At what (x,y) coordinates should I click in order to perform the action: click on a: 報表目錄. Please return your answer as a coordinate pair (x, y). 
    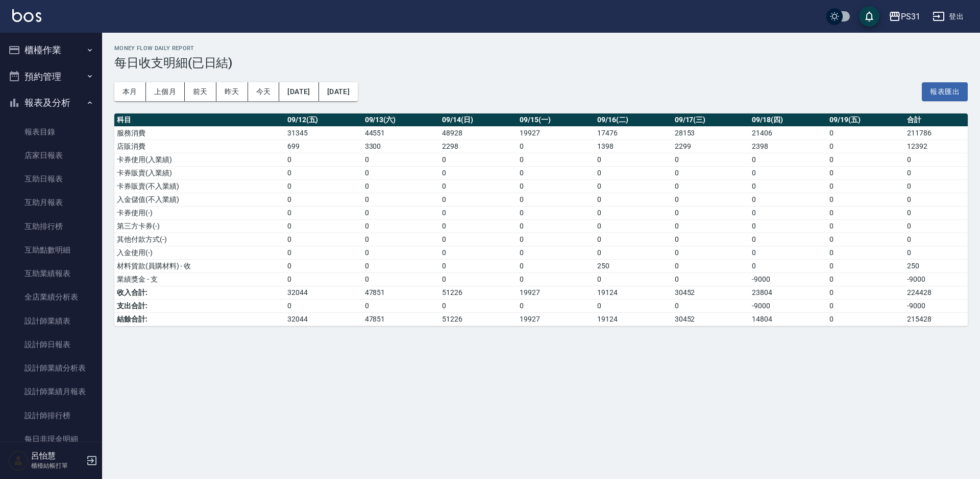
    Looking at the image, I should click on (51, 132).